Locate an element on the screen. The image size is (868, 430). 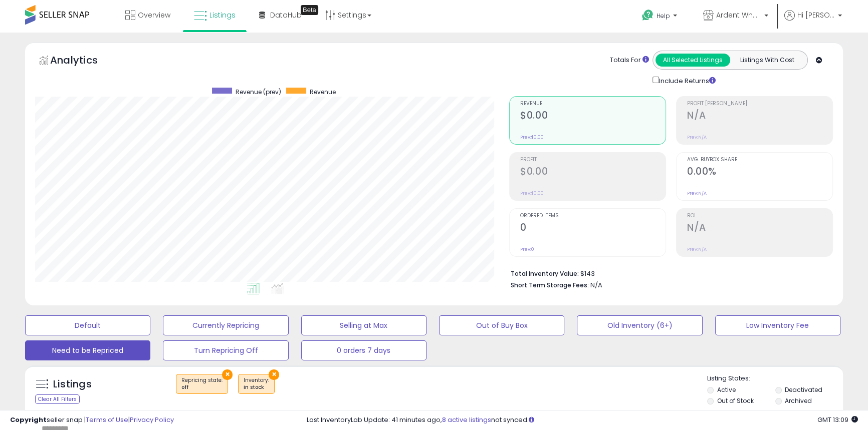
label: Active is located at coordinates (726, 390).